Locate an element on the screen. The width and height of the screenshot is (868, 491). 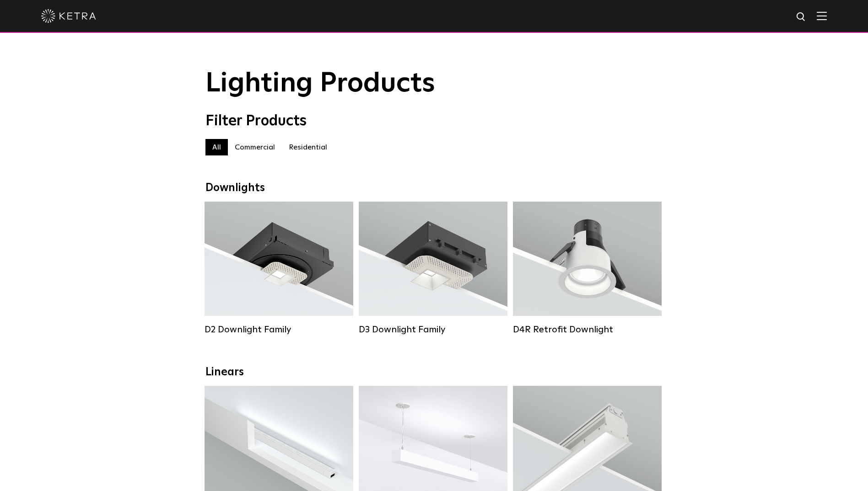
div: D2 Downlight Family is located at coordinates (278, 330).